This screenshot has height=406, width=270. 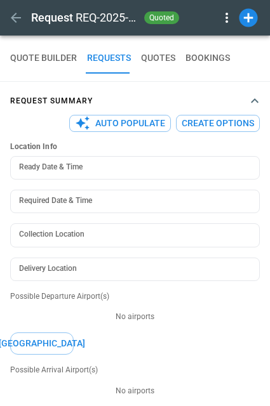 I want to click on button: Auto Populate, so click(x=120, y=123).